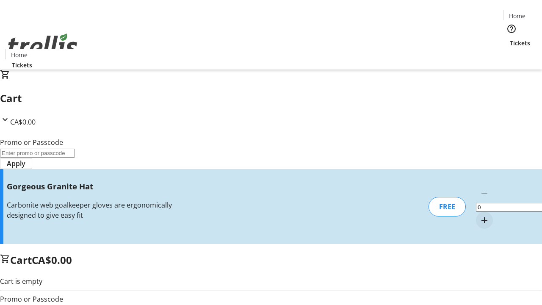  Describe the element at coordinates (99, 210) in the screenshot. I see `div: Carbonite web goalkeeper gloves are ergonomically designed to give easy fit` at that location.